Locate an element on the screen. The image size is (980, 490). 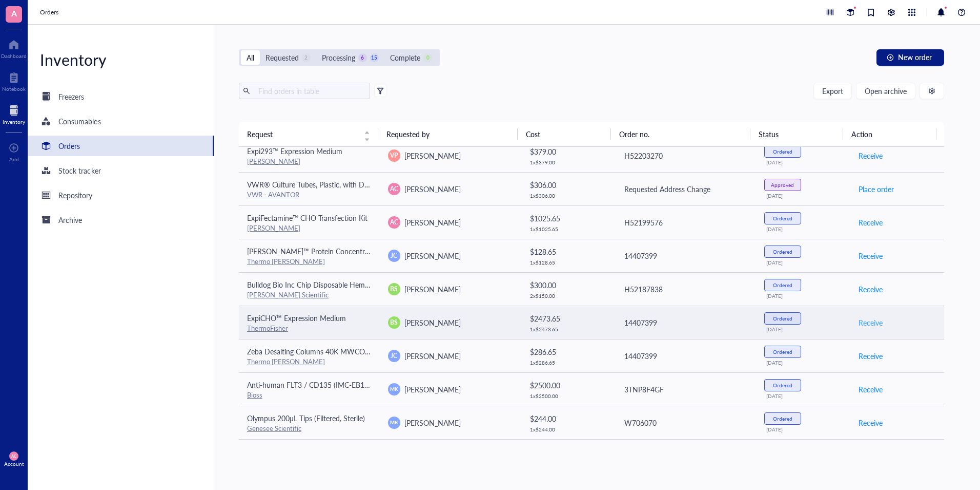
span: Export is located at coordinates (833, 91).